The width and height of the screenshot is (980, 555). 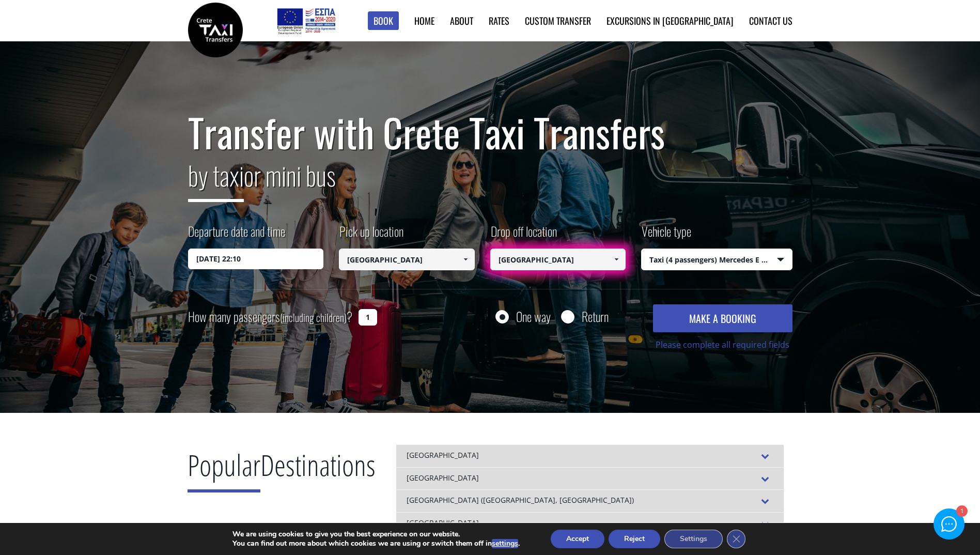 I want to click on input: Select drop-off location, so click(x=558, y=259).